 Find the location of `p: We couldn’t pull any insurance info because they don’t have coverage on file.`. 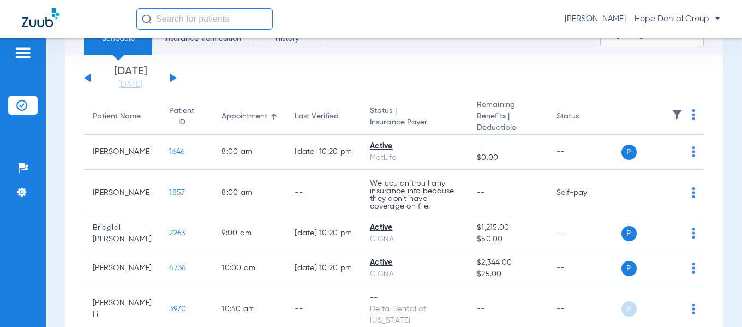

p: We couldn’t pull any insurance info because they don’t have coverage on file. is located at coordinates (415, 195).